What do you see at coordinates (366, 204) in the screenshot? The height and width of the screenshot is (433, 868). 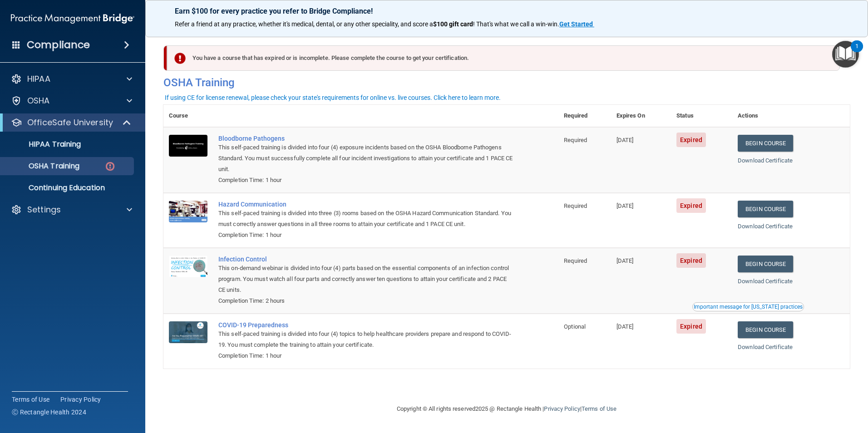 I see `div: Hazard Communication` at bounding box center [366, 204].